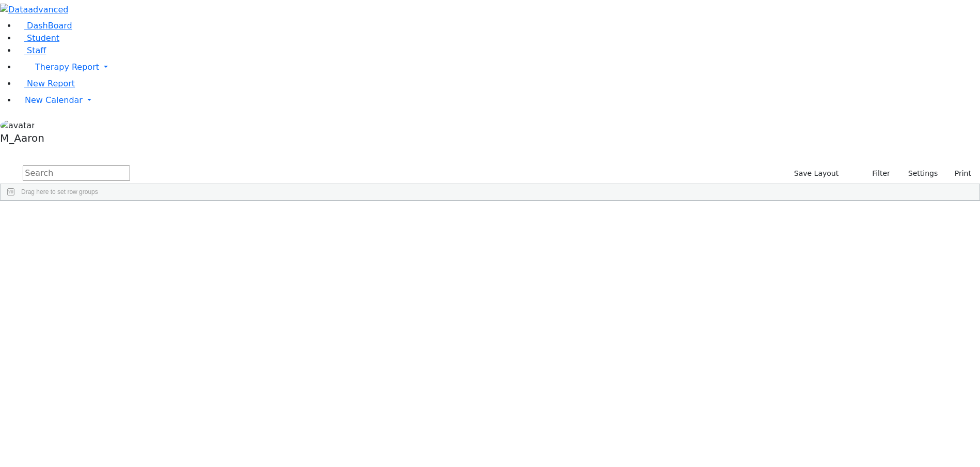 The width and height of the screenshot is (980, 467). I want to click on a: Therapy Report, so click(498, 67).